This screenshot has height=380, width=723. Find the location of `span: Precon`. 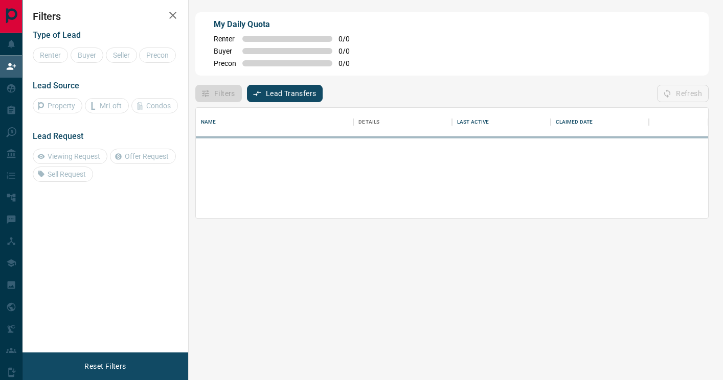

span: Precon is located at coordinates (225, 63).